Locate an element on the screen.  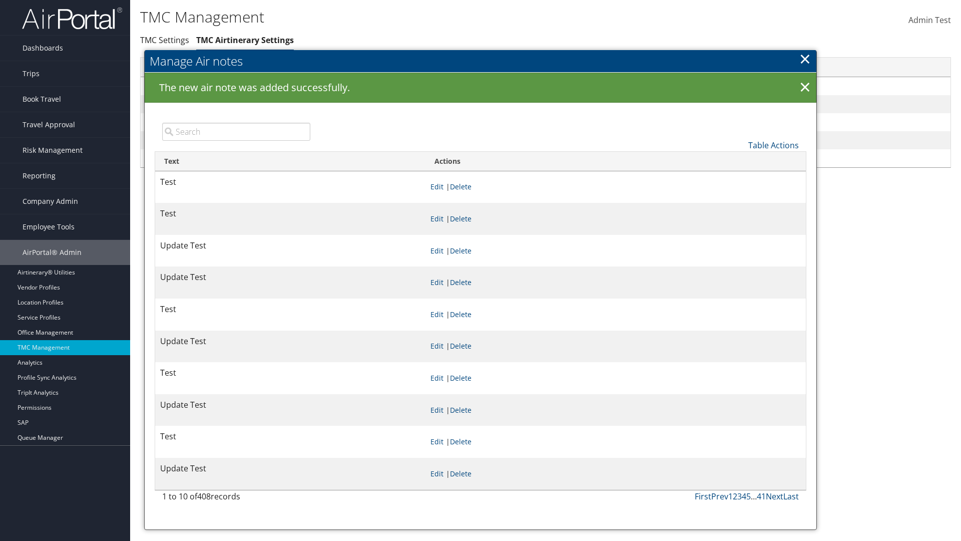
td: Motor City Travel is located at coordinates (438, 104).